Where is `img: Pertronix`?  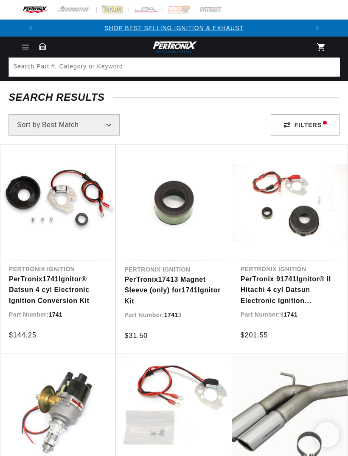
img: Pertronix is located at coordinates (174, 47).